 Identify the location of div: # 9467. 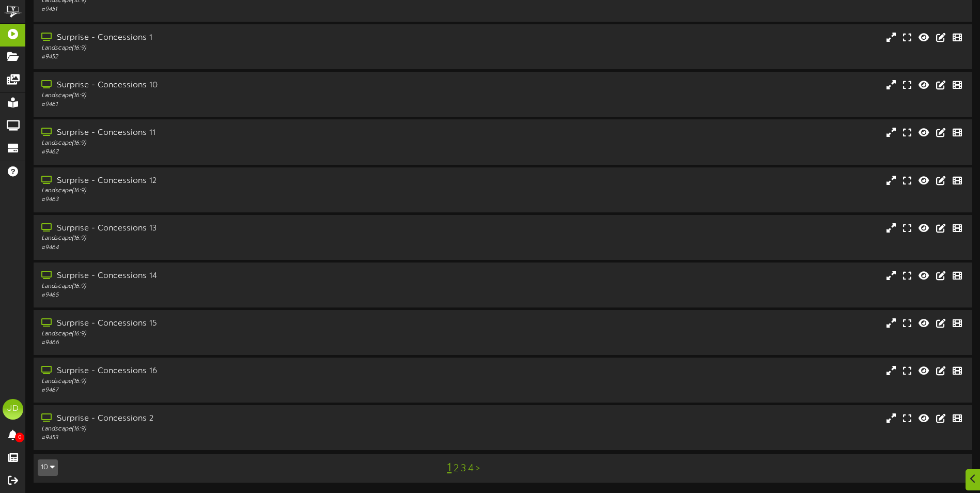
(229, 390).